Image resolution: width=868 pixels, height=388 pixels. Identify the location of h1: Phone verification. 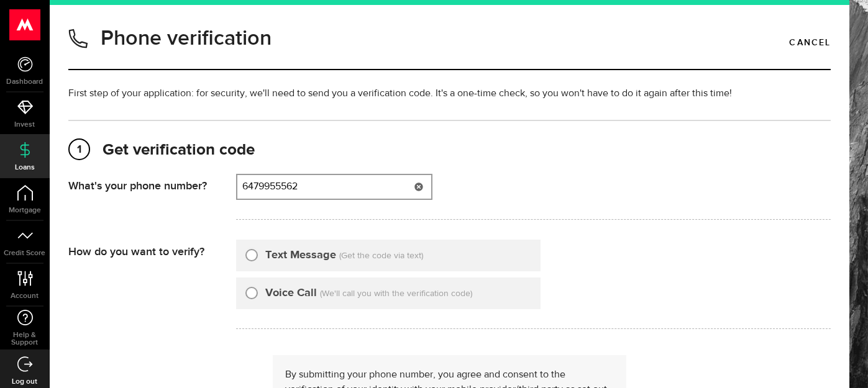
(186, 38).